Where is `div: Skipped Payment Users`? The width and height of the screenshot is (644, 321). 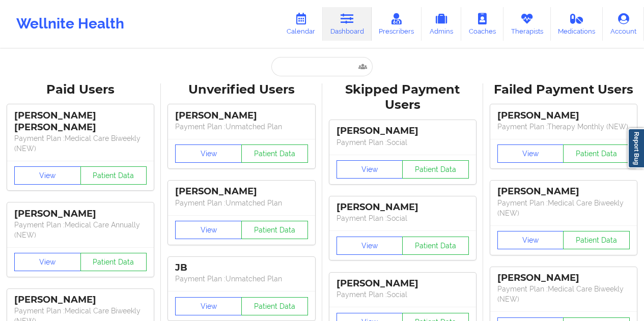
div: Skipped Payment Users is located at coordinates (403, 97).